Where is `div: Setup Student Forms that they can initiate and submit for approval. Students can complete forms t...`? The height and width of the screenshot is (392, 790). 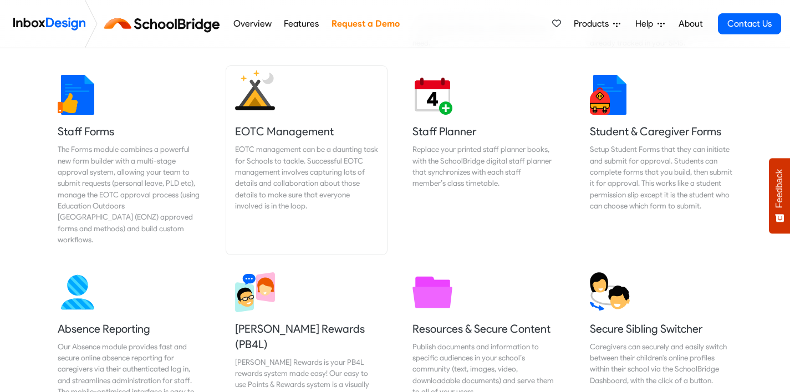
div: Setup Student Forms that they can initiate and submit for approval. Students can complete forms t... is located at coordinates (661, 177).